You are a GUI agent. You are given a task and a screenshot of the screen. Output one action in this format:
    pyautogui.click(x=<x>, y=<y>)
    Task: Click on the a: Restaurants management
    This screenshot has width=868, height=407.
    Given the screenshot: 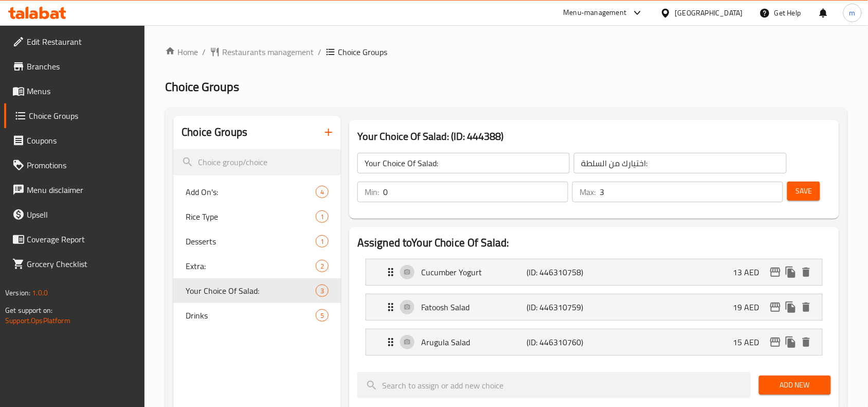 What is the action you would take?
    pyautogui.click(x=262, y=52)
    